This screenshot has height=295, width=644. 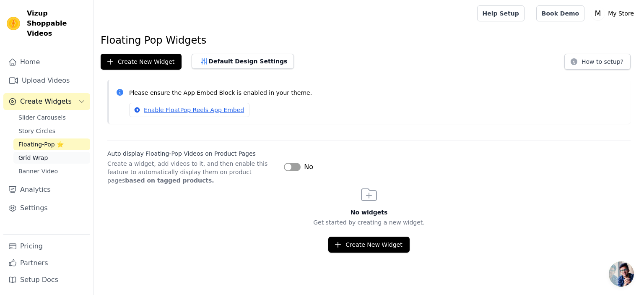 I want to click on div: Open chat, so click(x=621, y=274).